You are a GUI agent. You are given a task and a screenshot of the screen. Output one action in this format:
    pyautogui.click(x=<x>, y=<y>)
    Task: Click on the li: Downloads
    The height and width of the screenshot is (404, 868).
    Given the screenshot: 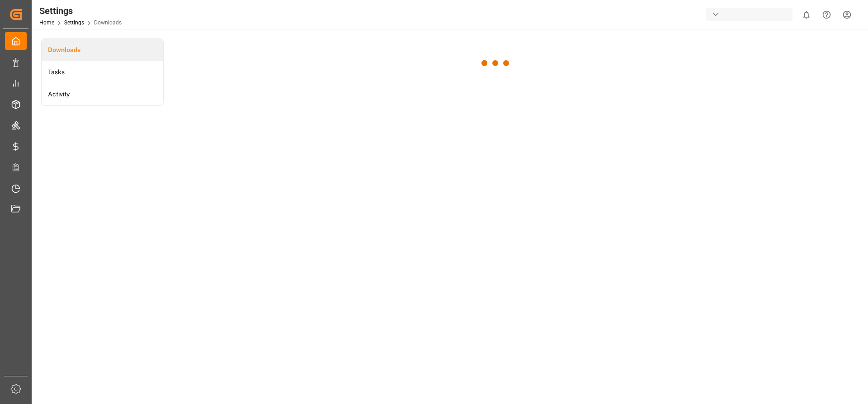 What is the action you would take?
    pyautogui.click(x=102, y=50)
    